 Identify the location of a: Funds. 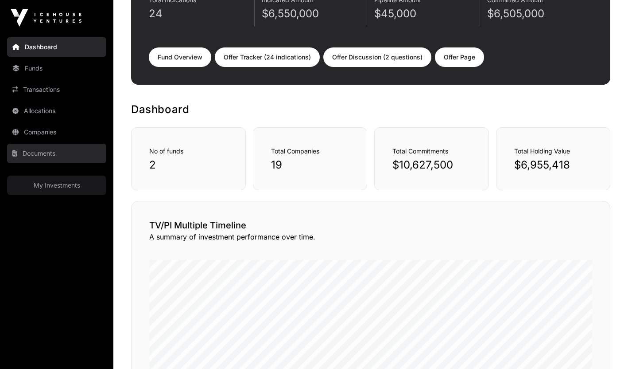
(57, 68).